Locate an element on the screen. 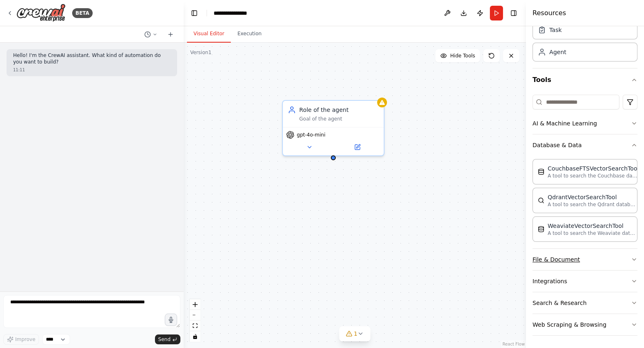  div: React Flow controls is located at coordinates (195, 321).